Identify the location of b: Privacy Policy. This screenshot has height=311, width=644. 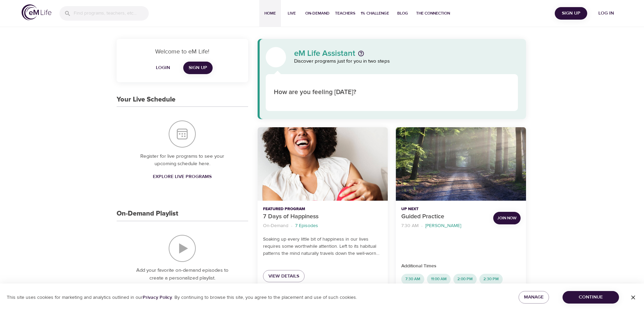
(157, 297).